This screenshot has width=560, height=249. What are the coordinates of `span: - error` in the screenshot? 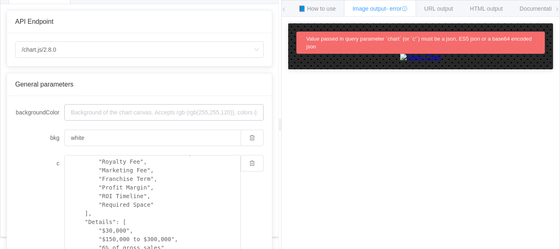 It's located at (397, 9).